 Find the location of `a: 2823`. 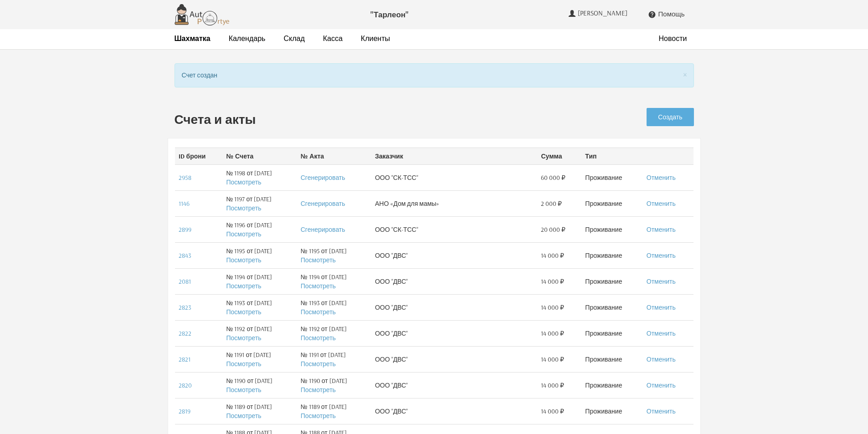

a: 2823 is located at coordinates (185, 307).